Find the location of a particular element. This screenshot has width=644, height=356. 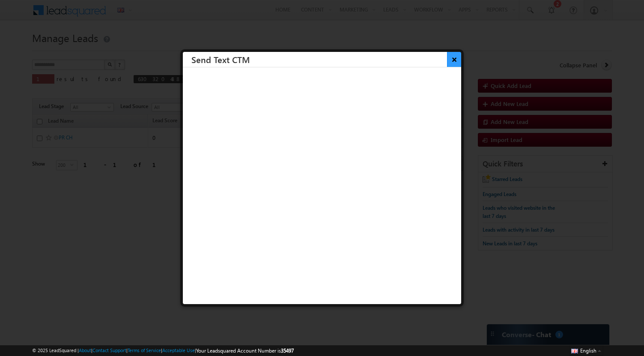

a: Contact Support is located at coordinates (109, 350).